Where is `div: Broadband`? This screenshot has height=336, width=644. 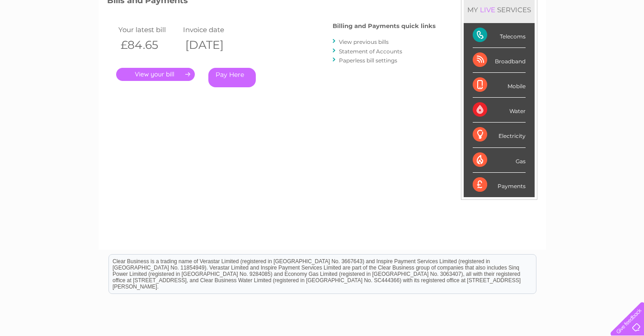
div: Broadband is located at coordinates (499, 60).